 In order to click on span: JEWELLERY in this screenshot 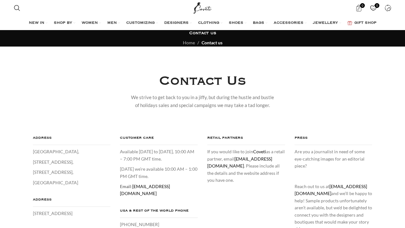, I will do `click(325, 23)`.